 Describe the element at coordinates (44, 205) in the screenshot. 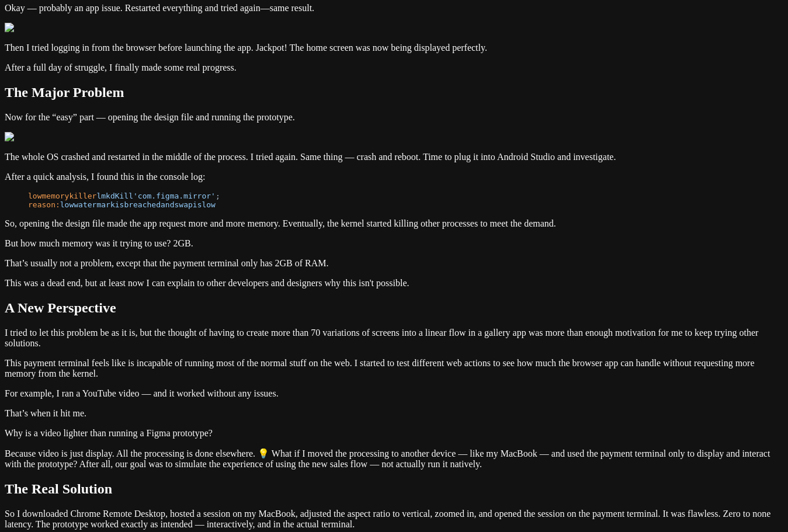

I see `span: reason:` at that location.